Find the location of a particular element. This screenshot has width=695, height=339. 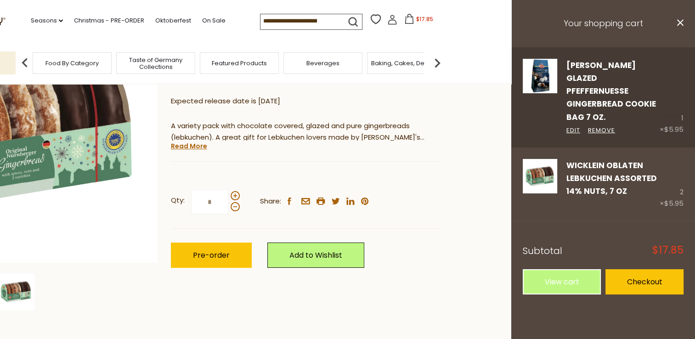

a: Read More is located at coordinates (189, 146).